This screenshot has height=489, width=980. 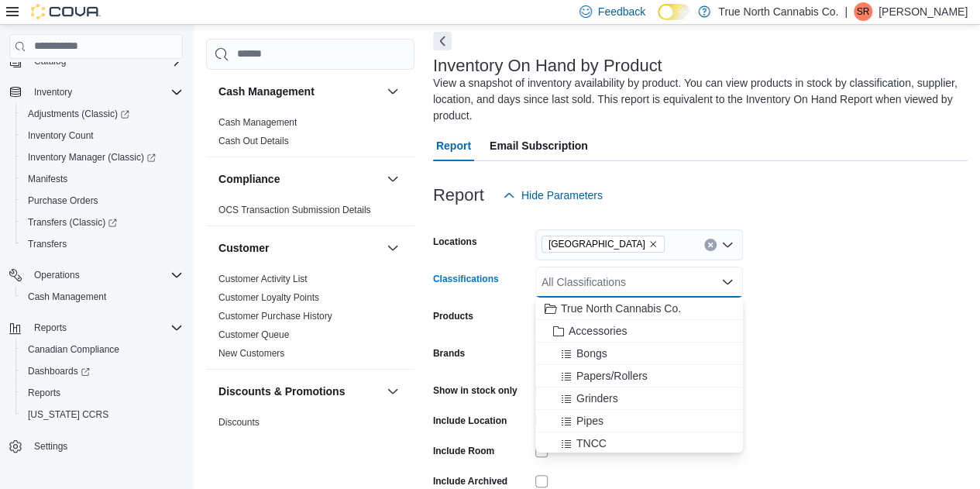 What do you see at coordinates (469, 420) in the screenshot?
I see `label: Include Location` at bounding box center [469, 420].